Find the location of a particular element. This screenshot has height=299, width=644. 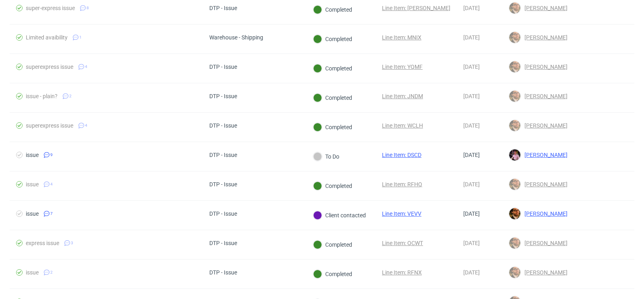

a: Line Item: JNDM is located at coordinates (403, 96).